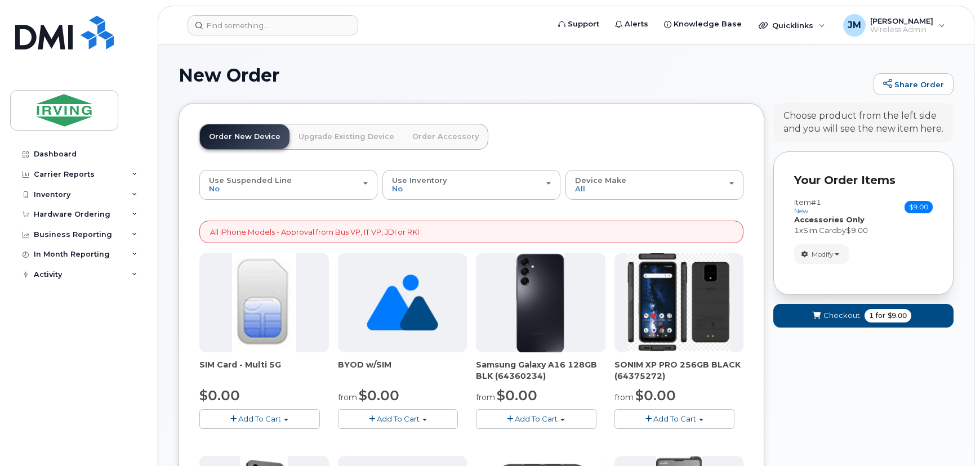 This screenshot has width=980, height=466. What do you see at coordinates (250, 180) in the screenshot?
I see `span: Use Suspended Line` at bounding box center [250, 180].